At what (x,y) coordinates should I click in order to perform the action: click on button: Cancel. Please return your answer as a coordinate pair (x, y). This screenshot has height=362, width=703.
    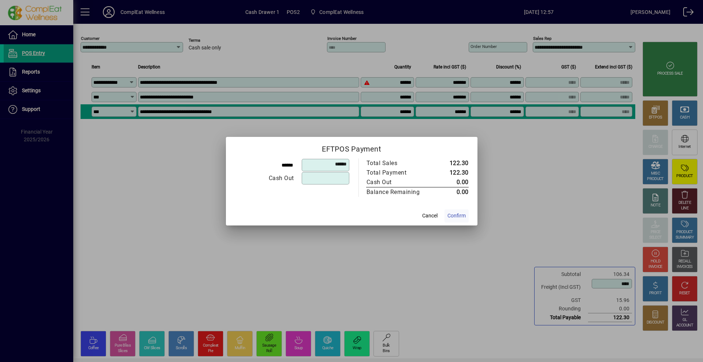
    Looking at the image, I should click on (430, 216).